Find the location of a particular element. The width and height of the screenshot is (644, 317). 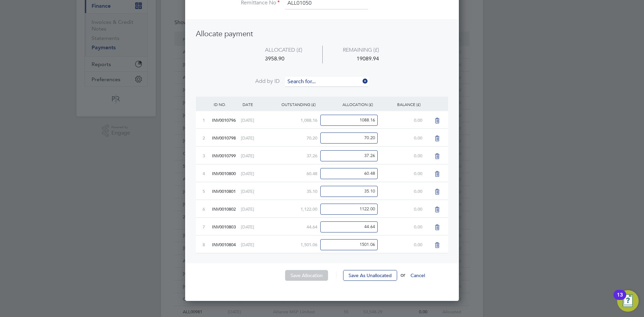

div: DATE is located at coordinates (255, 104).